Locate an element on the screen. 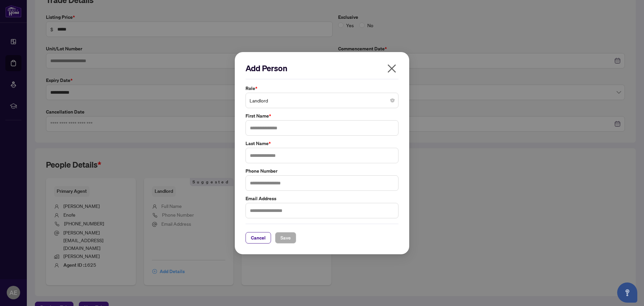 The image size is (644, 306). span: Cancel is located at coordinates (258, 237).